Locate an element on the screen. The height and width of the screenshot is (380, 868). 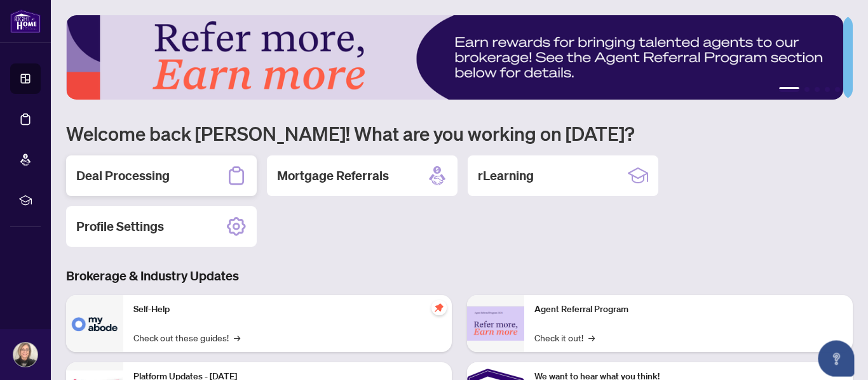
h2: Profile Settings is located at coordinates (120, 226).